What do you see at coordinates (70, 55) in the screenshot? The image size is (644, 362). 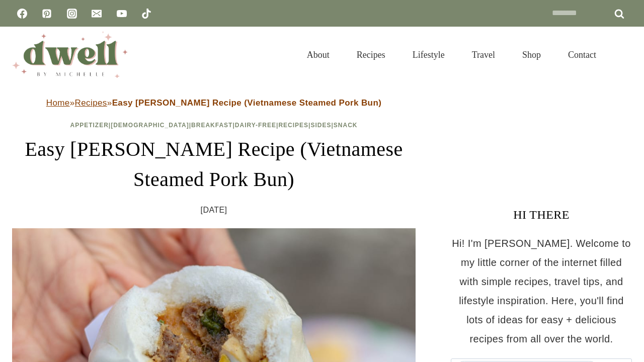 I see `a: DWELL by michelle` at bounding box center [70, 55].